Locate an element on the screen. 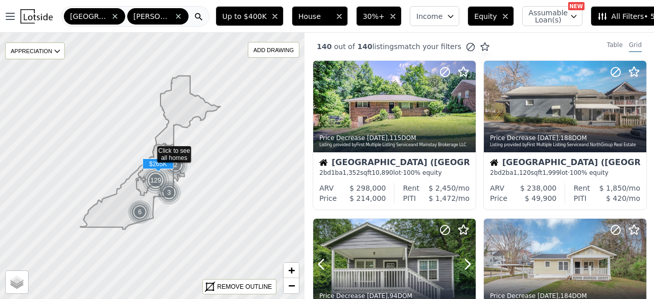  div: 6 is located at coordinates (140, 212).